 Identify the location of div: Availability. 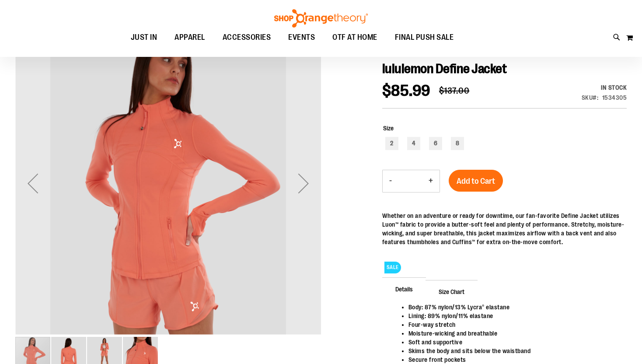
(604, 88).